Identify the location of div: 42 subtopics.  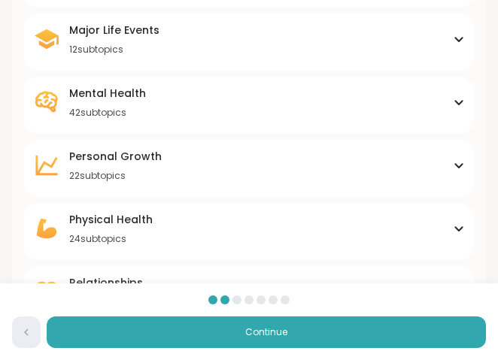
(108, 113).